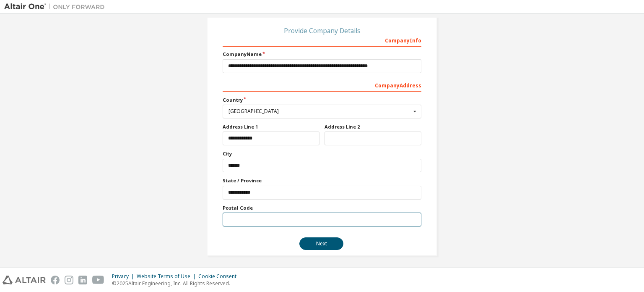  Describe the element at coordinates (167, 276) in the screenshot. I see `div: Website Terms of Use` at that location.